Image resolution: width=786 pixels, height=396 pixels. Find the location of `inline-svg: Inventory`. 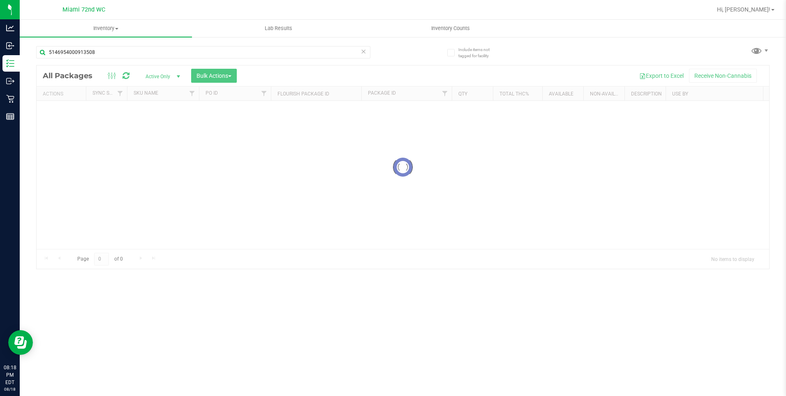

inline-svg: Inventory is located at coordinates (10, 63).